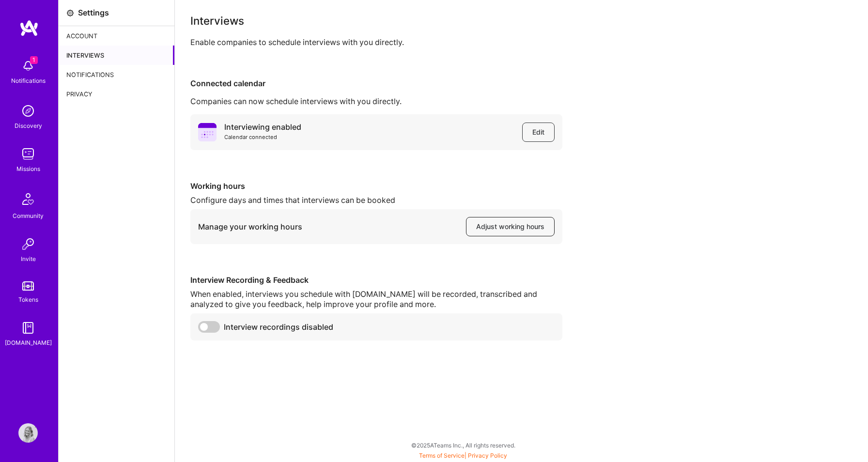 Image resolution: width=868 pixels, height=462 pixels. What do you see at coordinates (377, 200) in the screenshot?
I see `div: Configure days and times that interviews can be booked` at bounding box center [377, 200].